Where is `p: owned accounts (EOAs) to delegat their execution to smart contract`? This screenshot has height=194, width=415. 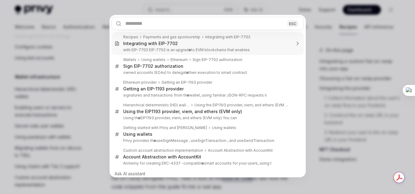
p: owned accounts (EOAs) to delegat their execution to smart contract is located at coordinates (207, 73).